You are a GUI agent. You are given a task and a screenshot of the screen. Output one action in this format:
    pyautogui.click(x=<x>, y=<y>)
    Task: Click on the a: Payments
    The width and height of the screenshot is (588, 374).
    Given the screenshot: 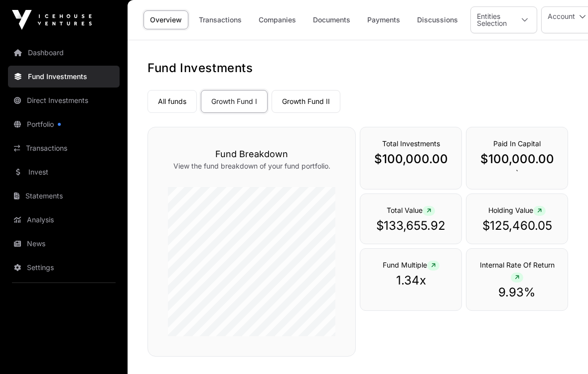 What is the action you would take?
    pyautogui.click(x=384, y=20)
    